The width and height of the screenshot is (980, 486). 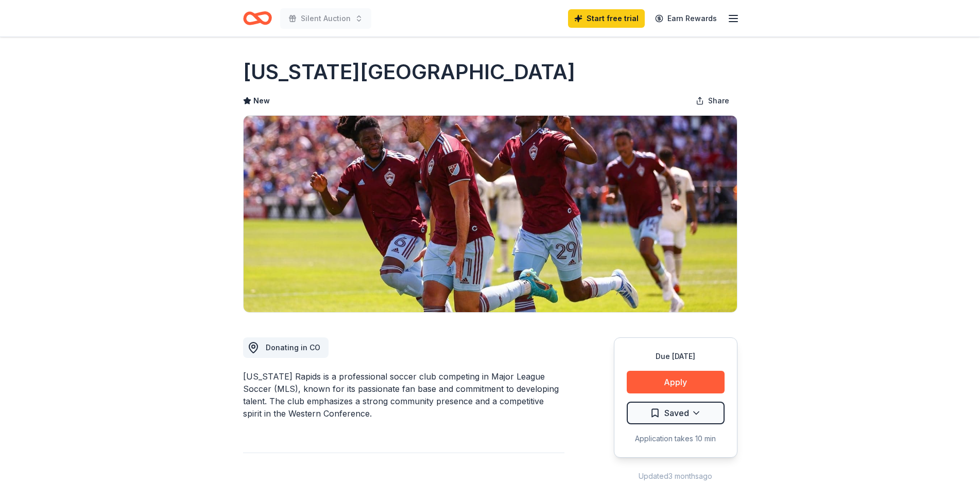 I want to click on img: Image for Colorado Rapids, so click(x=490, y=214).